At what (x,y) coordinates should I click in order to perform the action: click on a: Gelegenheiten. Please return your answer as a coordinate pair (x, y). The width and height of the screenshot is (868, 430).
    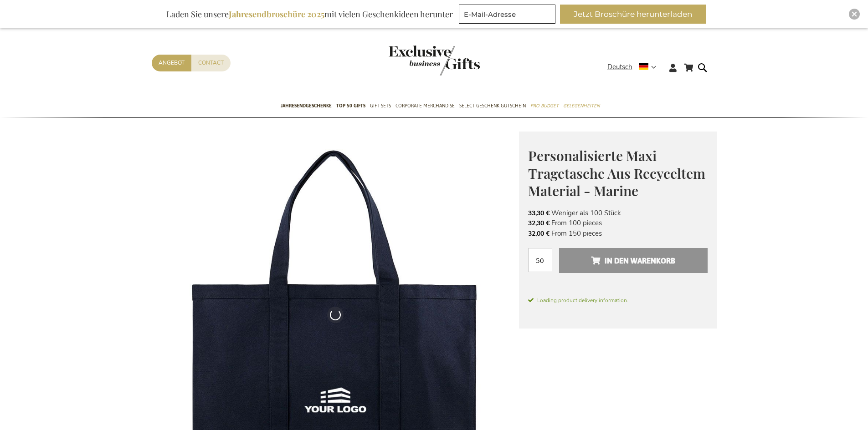
    Looking at the image, I should click on (581, 106).